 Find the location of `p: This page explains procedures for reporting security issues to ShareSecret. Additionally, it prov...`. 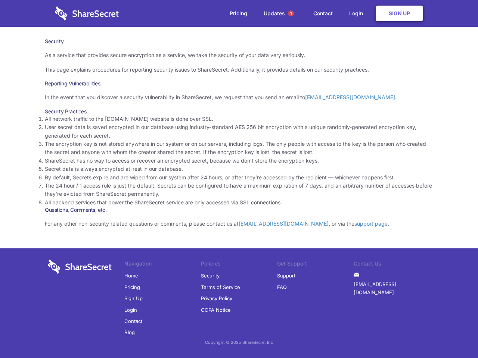

p: This page explains procedures for reporting security issues to ShareSecret. Additionally, it prov... is located at coordinates (239, 70).